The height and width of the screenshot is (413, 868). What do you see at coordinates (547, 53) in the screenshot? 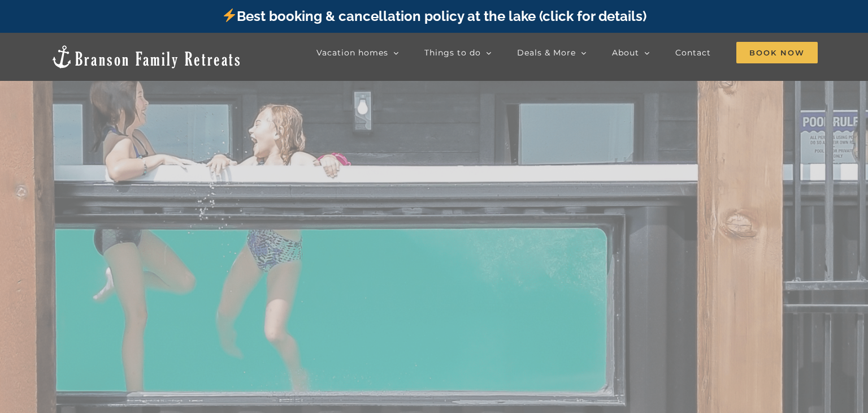
I see `span: Deals & More` at bounding box center [547, 53].